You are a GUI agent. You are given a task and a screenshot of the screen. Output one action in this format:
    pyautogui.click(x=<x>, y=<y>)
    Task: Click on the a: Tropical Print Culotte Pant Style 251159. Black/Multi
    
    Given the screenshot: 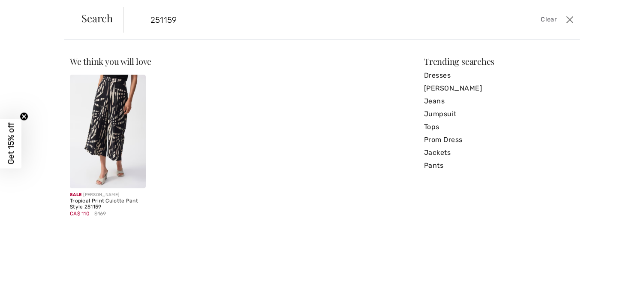 What is the action you would take?
    pyautogui.click(x=108, y=131)
    